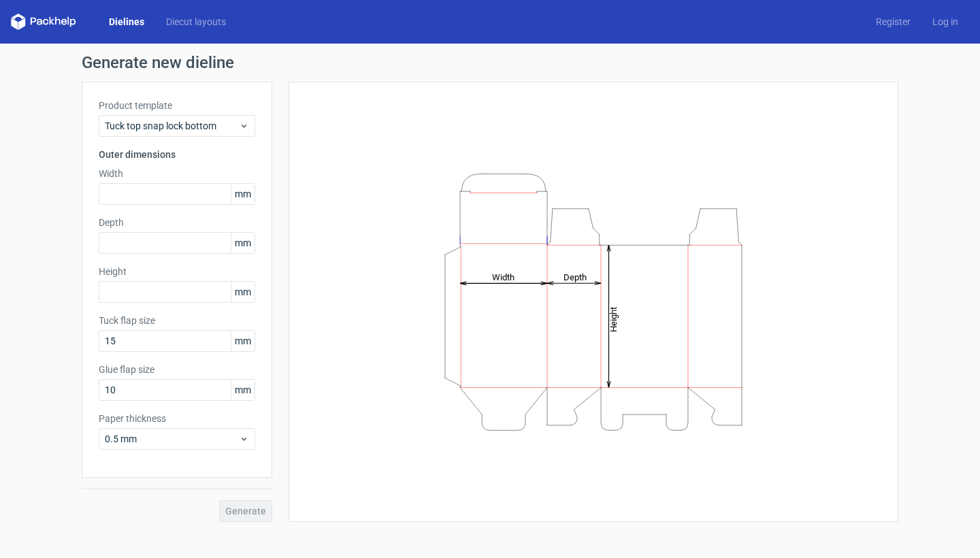  Describe the element at coordinates (177, 271) in the screenshot. I see `label: Height` at that location.